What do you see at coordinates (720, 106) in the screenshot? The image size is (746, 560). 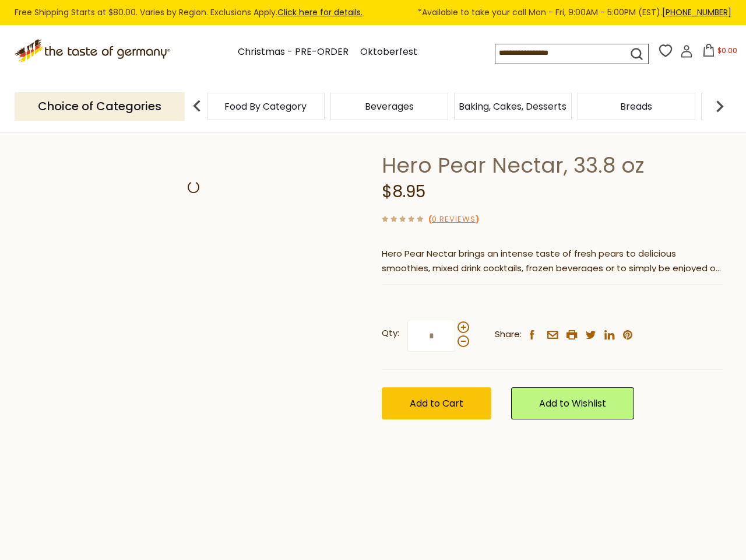 I see `img: next arrow` at bounding box center [720, 106].